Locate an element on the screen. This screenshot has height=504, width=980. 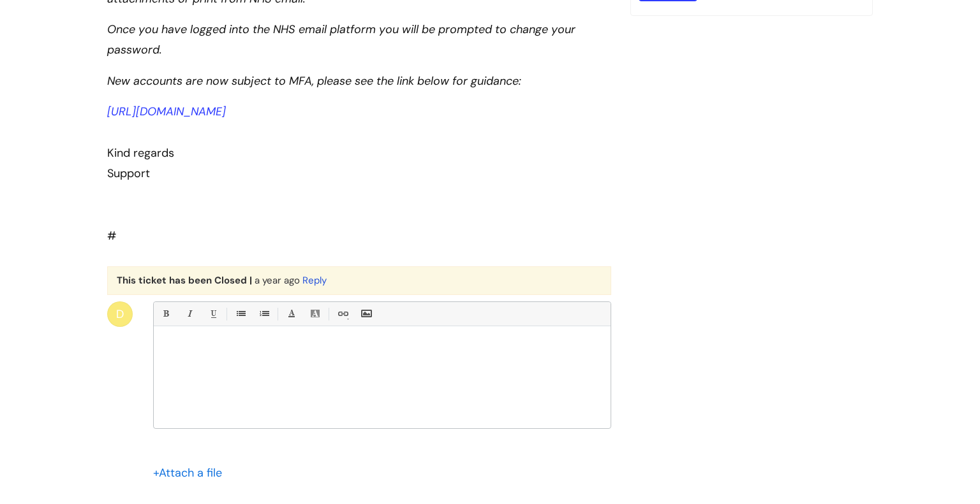
b: This ticket has been Closed | is located at coordinates (185, 280).